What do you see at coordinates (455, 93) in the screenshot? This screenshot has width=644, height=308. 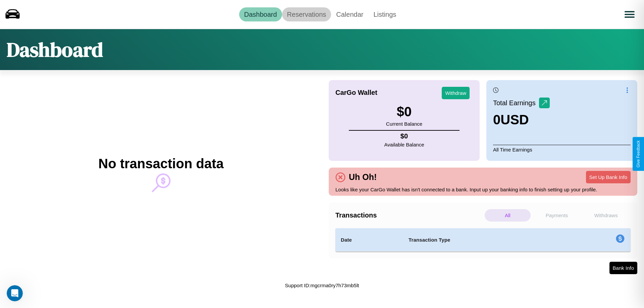 I see `button: Withdraw` at bounding box center [455, 93].